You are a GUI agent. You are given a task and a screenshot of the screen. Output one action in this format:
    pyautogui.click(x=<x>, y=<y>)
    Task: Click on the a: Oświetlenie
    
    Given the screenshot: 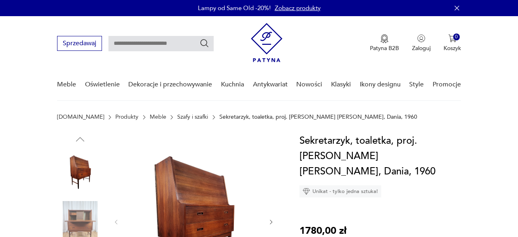 What is the action you would take?
    pyautogui.click(x=102, y=85)
    